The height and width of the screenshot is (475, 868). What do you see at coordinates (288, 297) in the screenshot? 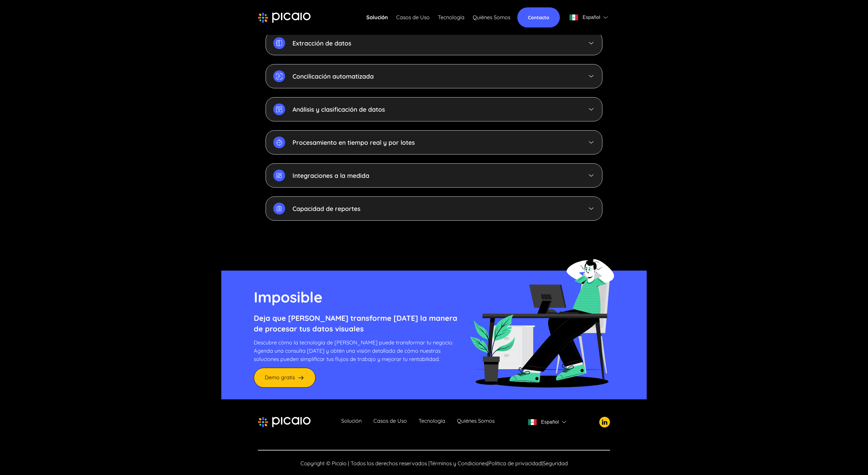
I see `span: Imposible` at bounding box center [288, 297].